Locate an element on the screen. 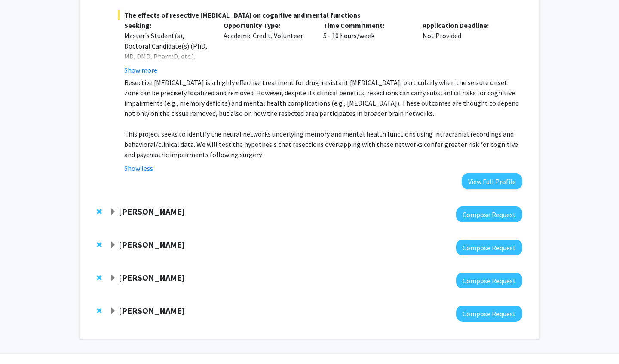 This screenshot has height=364, width=619. span: Remove Dennis Hand from bookmarks is located at coordinates (99, 278).